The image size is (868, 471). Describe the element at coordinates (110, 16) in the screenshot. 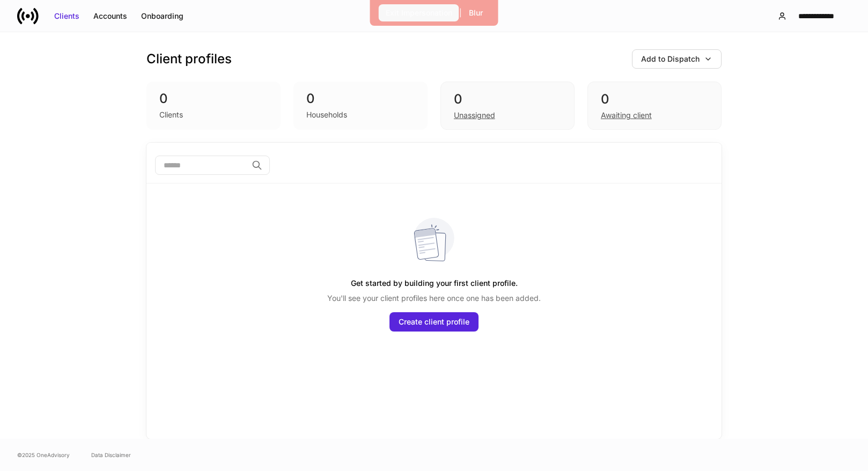

I see `div: Accounts` at that location.